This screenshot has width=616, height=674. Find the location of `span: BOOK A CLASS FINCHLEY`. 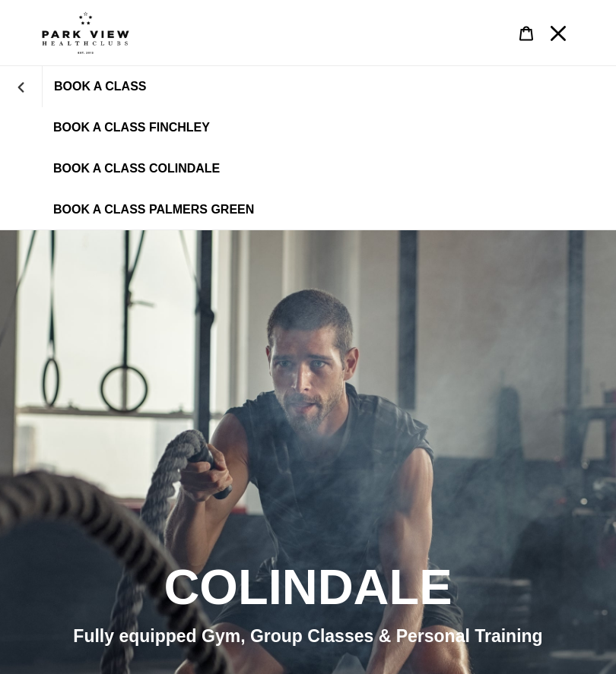

span: BOOK A CLASS FINCHLEY is located at coordinates (132, 128).